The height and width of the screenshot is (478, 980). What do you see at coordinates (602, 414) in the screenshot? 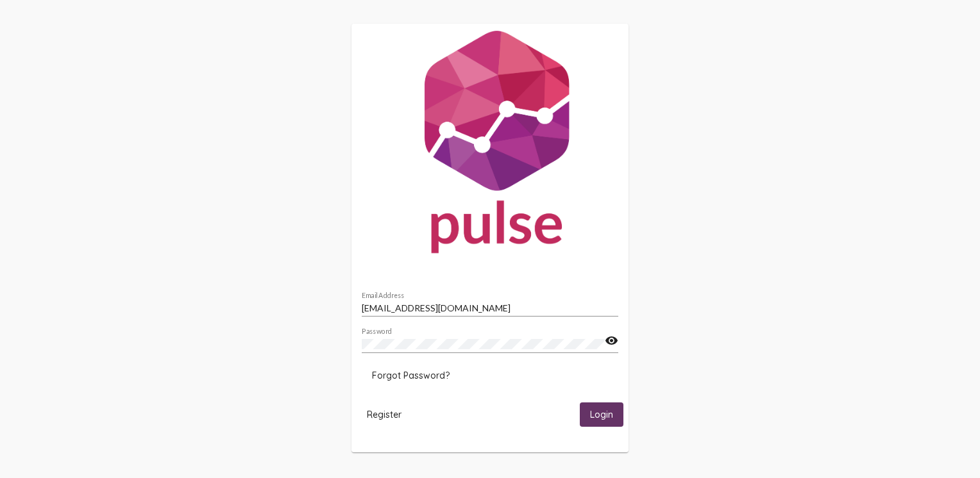
I see `button: Login` at bounding box center [602, 414].